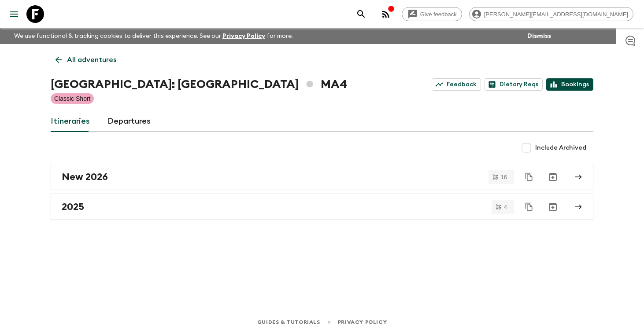 This screenshot has width=644, height=334. What do you see at coordinates (432, 14) in the screenshot?
I see `a: Give feedback` at bounding box center [432, 14].